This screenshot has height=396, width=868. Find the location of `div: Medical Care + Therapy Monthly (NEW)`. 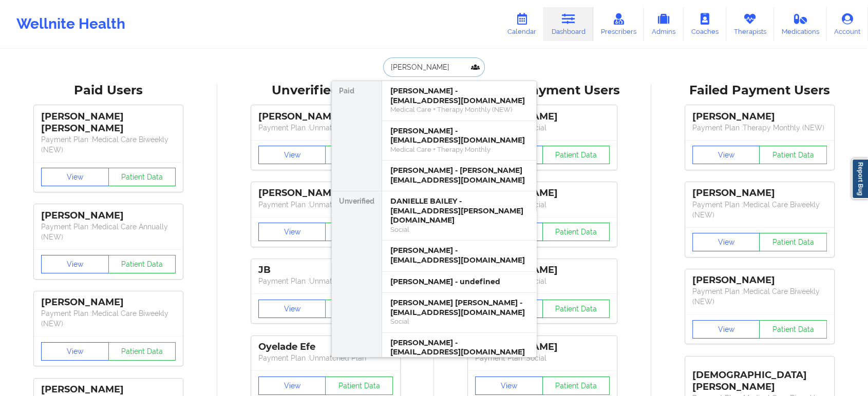

div: Medical Care + Therapy Monthly (NEW) is located at coordinates (459, 109).